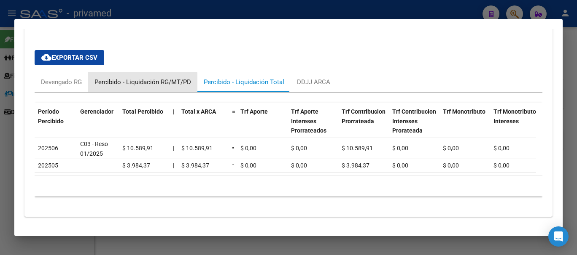  I want to click on div: Devengado RG, so click(61, 82).